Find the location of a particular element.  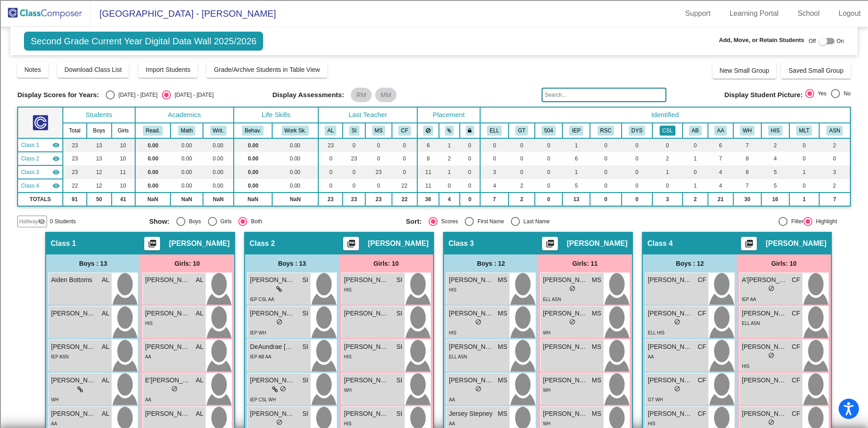

th: Keep with students is located at coordinates (449, 130).